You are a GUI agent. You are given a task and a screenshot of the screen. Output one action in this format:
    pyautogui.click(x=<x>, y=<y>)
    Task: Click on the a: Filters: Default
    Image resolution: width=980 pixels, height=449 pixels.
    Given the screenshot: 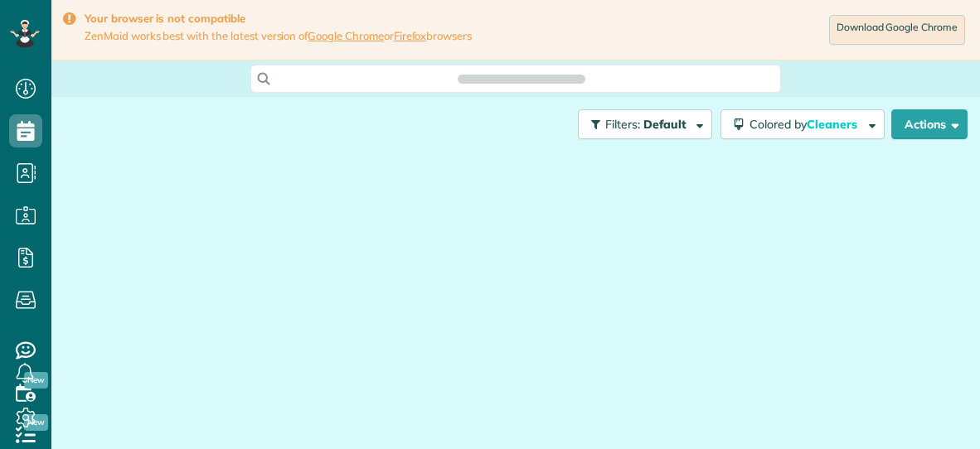 What is the action you would take?
    pyautogui.click(x=641, y=124)
    